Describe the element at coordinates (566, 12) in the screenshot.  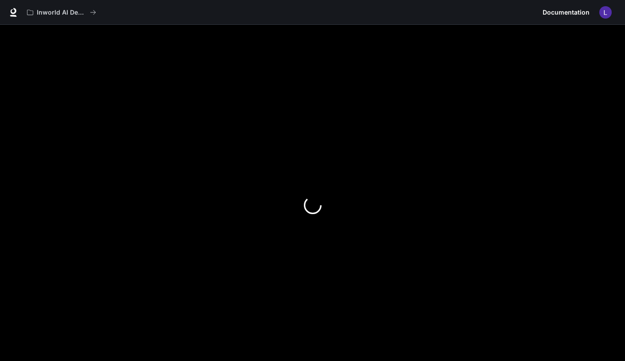
I see `a: Documentation` at that location.